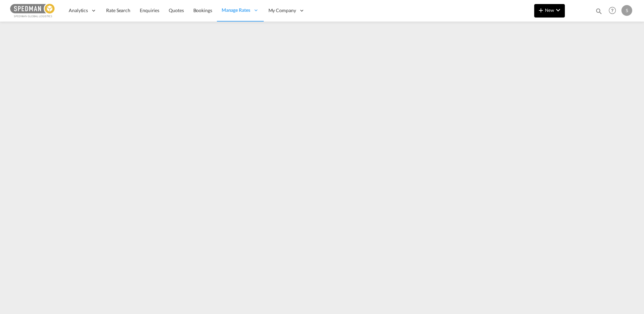  I want to click on span: New, so click(550, 10).